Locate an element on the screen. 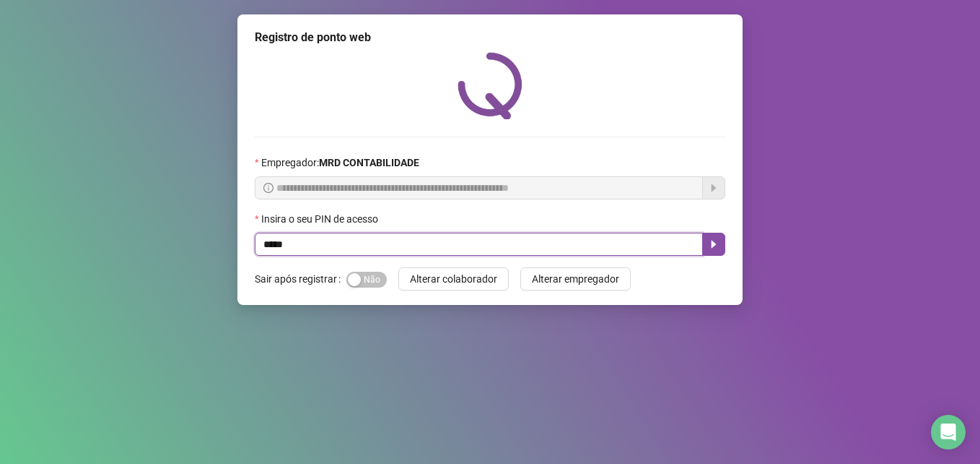 The height and width of the screenshot is (464, 980). span: Empregador : is located at coordinates (340, 163).